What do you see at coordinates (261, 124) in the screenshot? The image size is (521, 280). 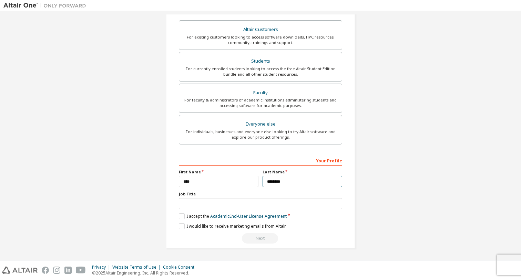 I see `div: Everyone else` at bounding box center [261, 124].